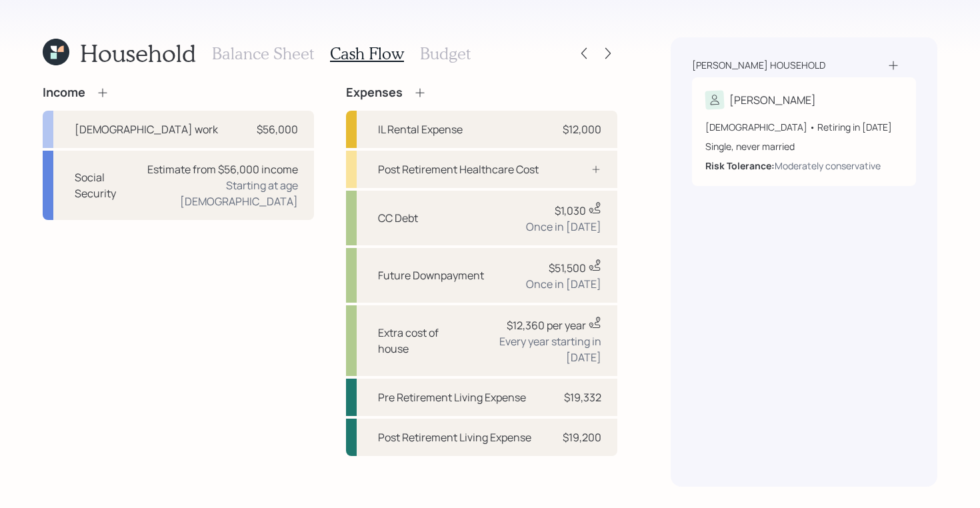 Image resolution: width=980 pixels, height=508 pixels. I want to click on h1: Household, so click(138, 53).